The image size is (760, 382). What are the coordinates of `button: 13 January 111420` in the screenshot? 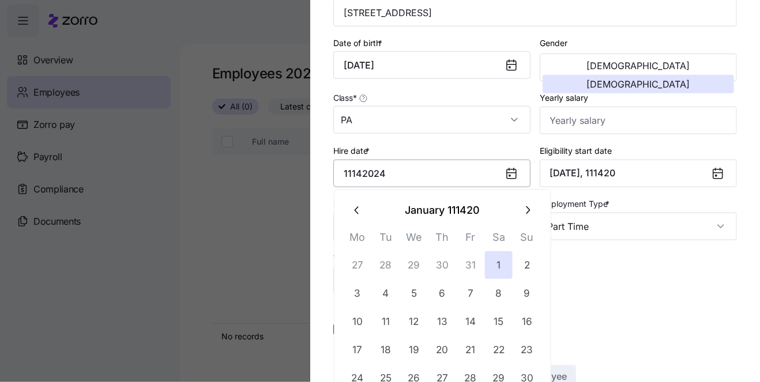 It's located at (442, 322).